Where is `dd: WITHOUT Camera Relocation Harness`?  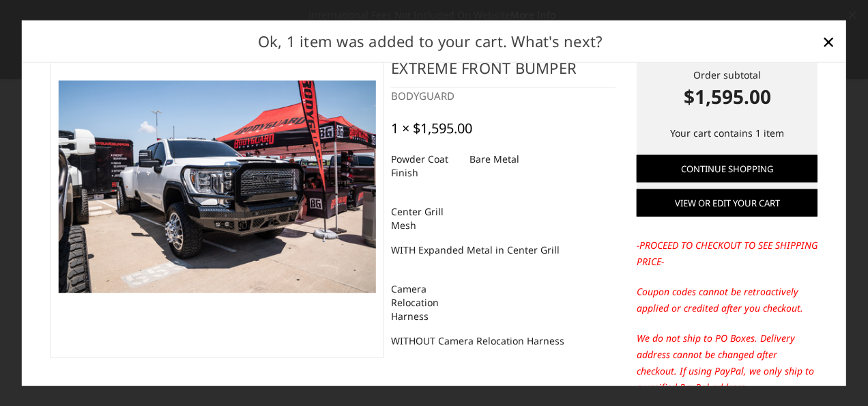
dd: WITHOUT Camera Relocation Harness is located at coordinates (478, 340).